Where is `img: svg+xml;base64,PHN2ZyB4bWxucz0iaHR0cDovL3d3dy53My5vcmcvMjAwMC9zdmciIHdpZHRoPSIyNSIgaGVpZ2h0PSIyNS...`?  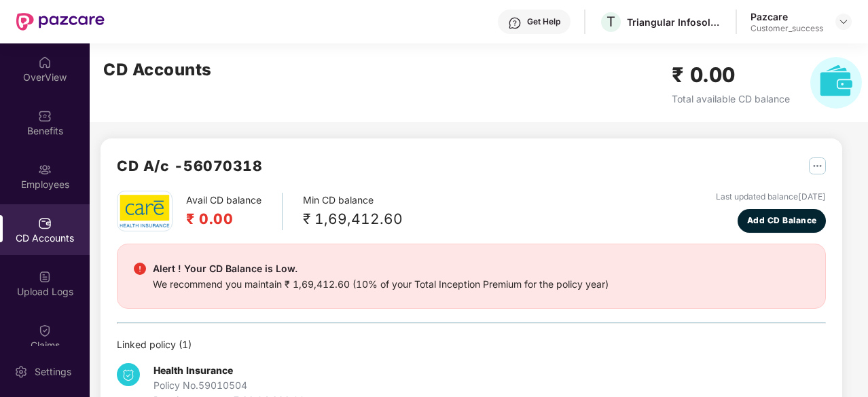 img: svg+xml;base64,PHN2ZyB4bWxucz0iaHR0cDovL3d3dy53My5vcmcvMjAwMC9zdmciIHdpZHRoPSIyNSIgaGVpZ2h0PSIyNS... is located at coordinates (817, 166).